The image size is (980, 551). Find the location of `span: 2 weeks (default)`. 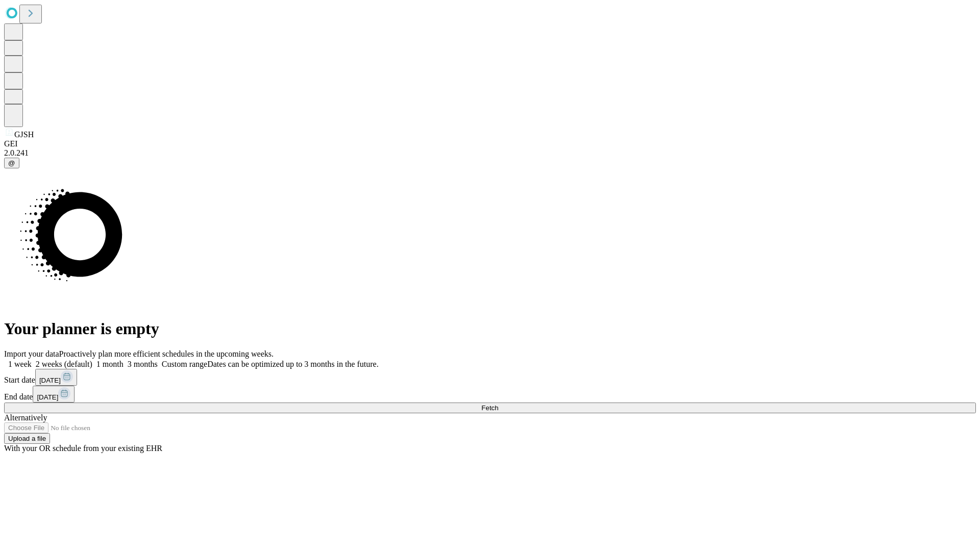

span: 2 weeks (default) is located at coordinates (64, 364).